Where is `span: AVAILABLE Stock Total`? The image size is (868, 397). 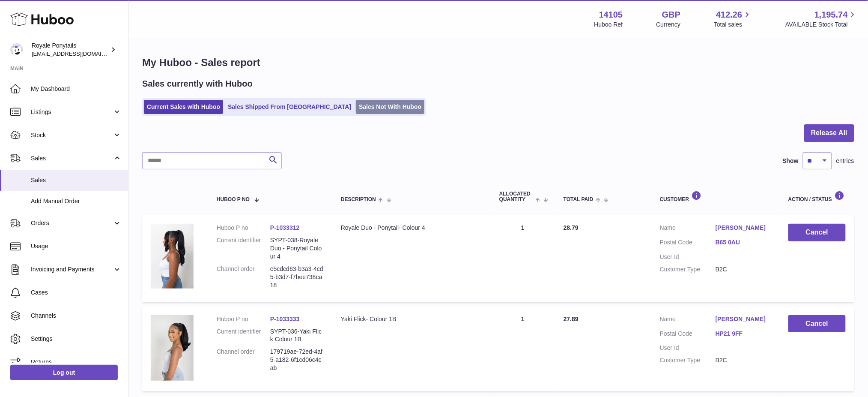
span: AVAILABLE Stock Total is located at coordinates (822, 25).